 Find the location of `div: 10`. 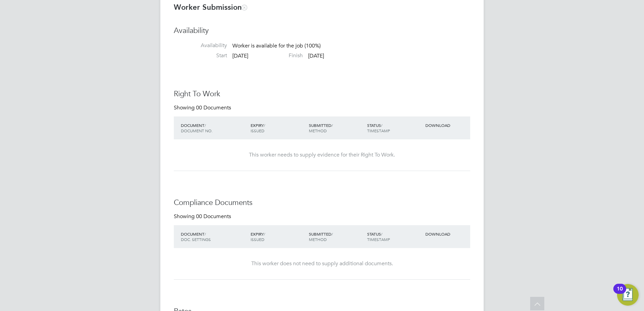

div: 10 is located at coordinates (620, 293).